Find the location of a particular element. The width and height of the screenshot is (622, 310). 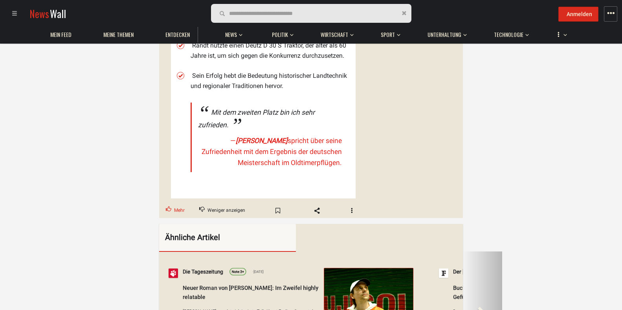

span: Anmelden is located at coordinates (579, 14).